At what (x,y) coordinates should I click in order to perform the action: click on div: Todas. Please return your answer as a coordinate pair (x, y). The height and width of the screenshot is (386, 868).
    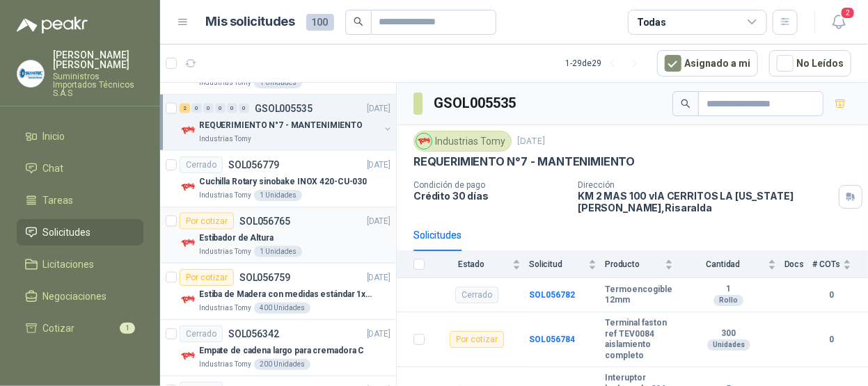
    Looking at the image, I should click on (652, 22).